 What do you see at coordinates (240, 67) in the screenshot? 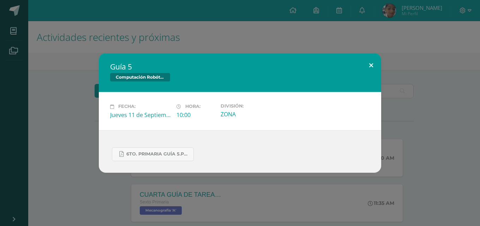
I see `h2: Guía 5` at bounding box center [240, 67].